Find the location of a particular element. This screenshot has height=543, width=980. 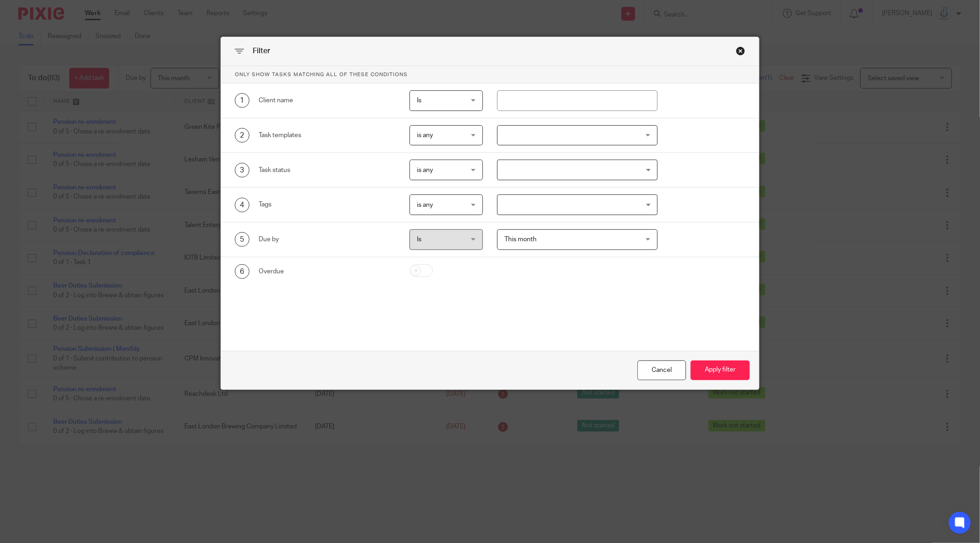

div: 2 is located at coordinates (242, 135).